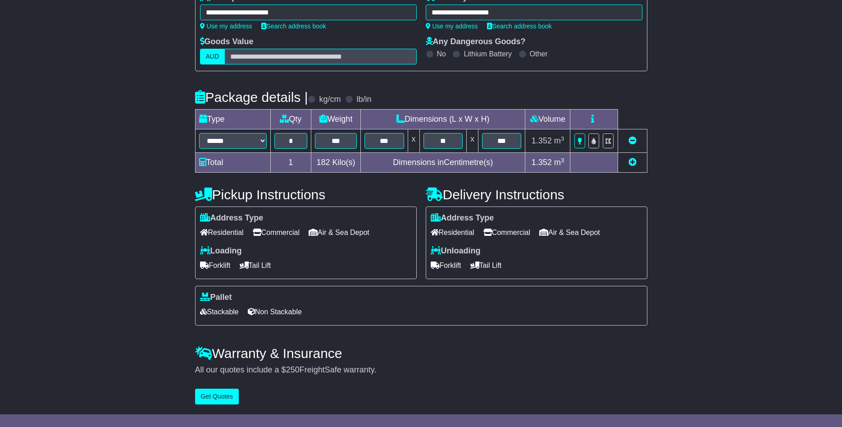  What do you see at coordinates (537, 194) in the screenshot?
I see `h4: Delivery Instructions` at bounding box center [537, 194].